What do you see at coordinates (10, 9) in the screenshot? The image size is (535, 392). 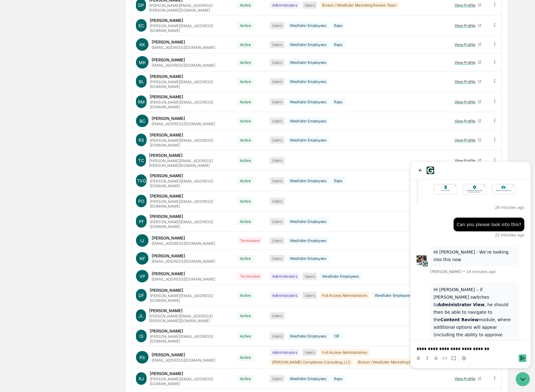 I see `button: back` at bounding box center [10, 9].